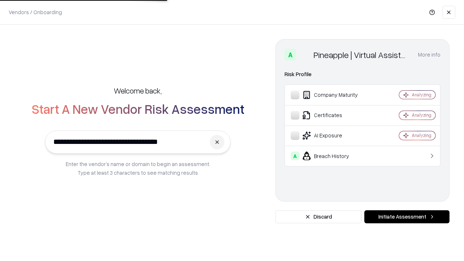 The image size is (464, 261). Describe the element at coordinates (35, 12) in the screenshot. I see `p: Vendors / Onboarding` at that location.